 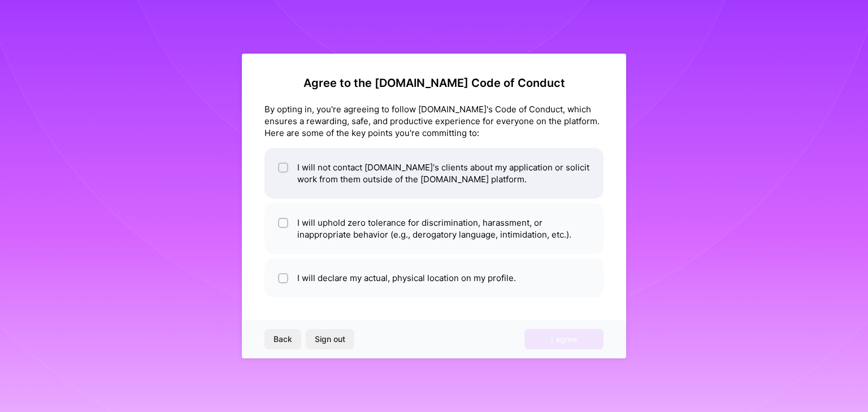 I want to click on li: I will uphold zero tolerance for discrimination, harassment, or inappropriate behavior (e.g., der..., so click(x=434, y=229).